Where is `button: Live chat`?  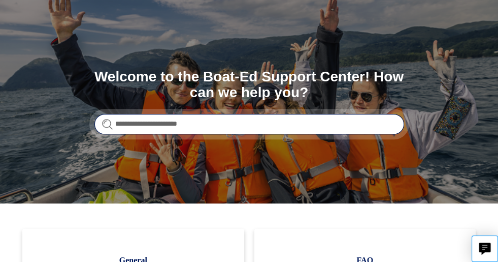
button: Live chat is located at coordinates (485, 248).